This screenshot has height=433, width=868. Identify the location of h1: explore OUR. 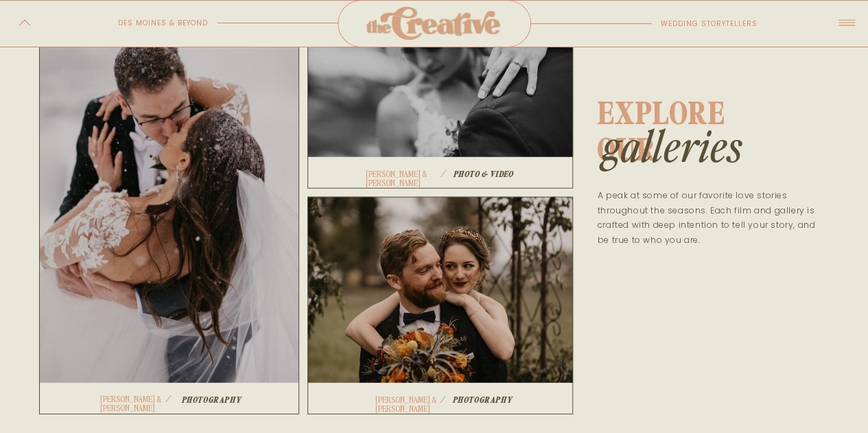
(693, 111).